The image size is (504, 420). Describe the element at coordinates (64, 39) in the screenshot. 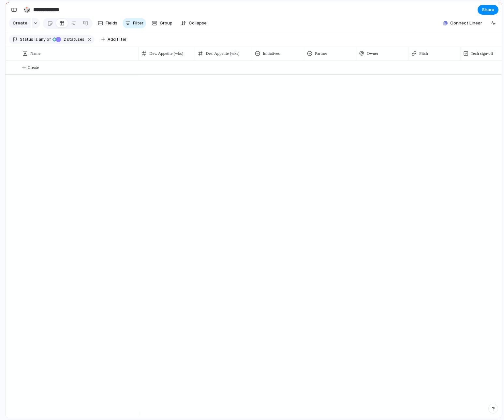

I see `span: 2` at that location.